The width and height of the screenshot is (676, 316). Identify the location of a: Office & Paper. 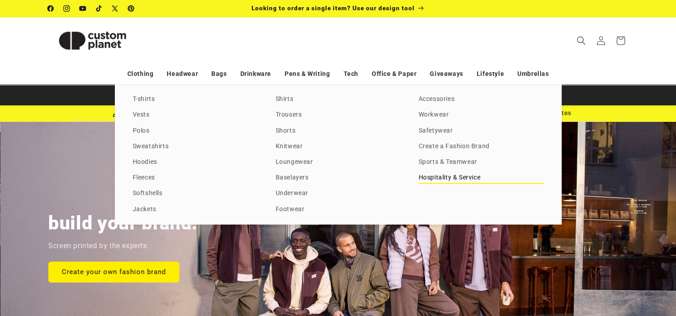
(394, 74).